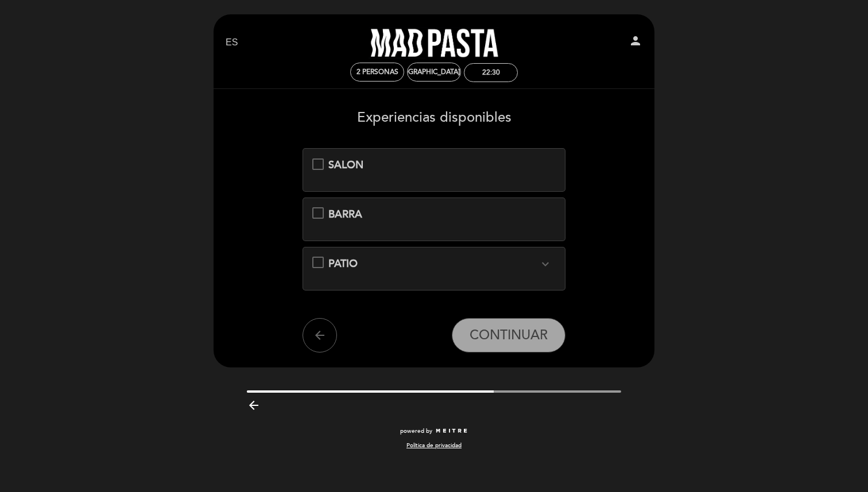 The height and width of the screenshot is (492, 868). What do you see at coordinates (636, 40) in the screenshot?
I see `i: person` at bounding box center [636, 40].